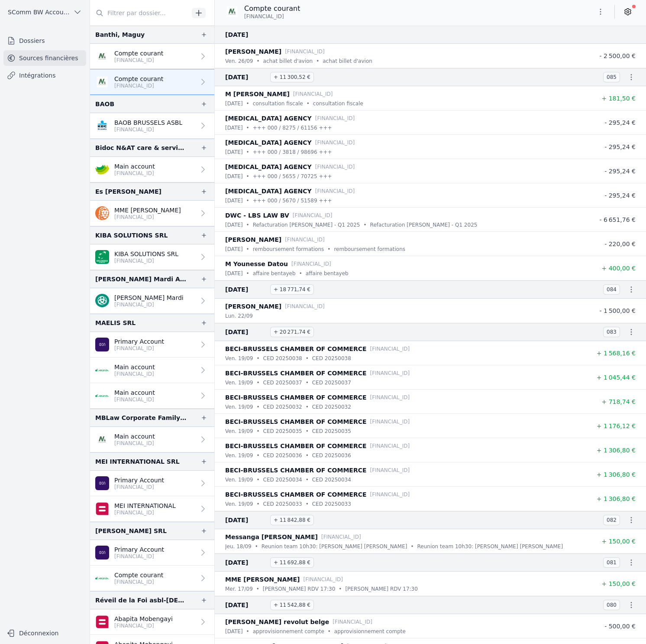 Image resolution: width=646 pixels, height=644 pixels. What do you see at coordinates (102, 509) in the screenshot?
I see `img: belfius.png` at bounding box center [102, 509].